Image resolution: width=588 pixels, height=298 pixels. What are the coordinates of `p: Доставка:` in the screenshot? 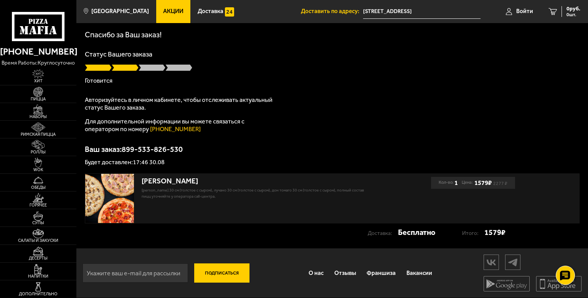 It's located at (383, 233).